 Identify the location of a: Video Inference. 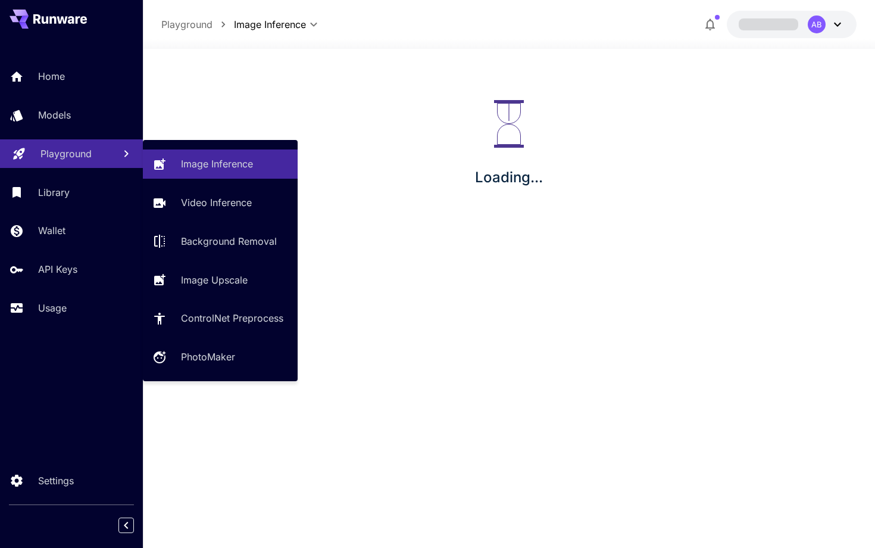
(220, 202).